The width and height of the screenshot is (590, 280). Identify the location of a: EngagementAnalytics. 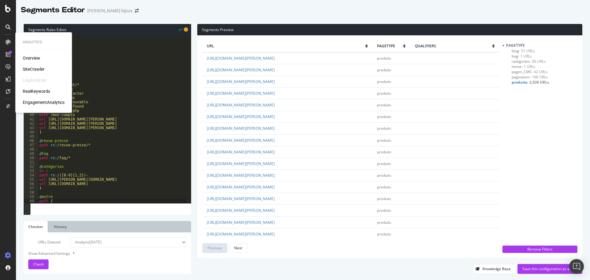
(44, 102).